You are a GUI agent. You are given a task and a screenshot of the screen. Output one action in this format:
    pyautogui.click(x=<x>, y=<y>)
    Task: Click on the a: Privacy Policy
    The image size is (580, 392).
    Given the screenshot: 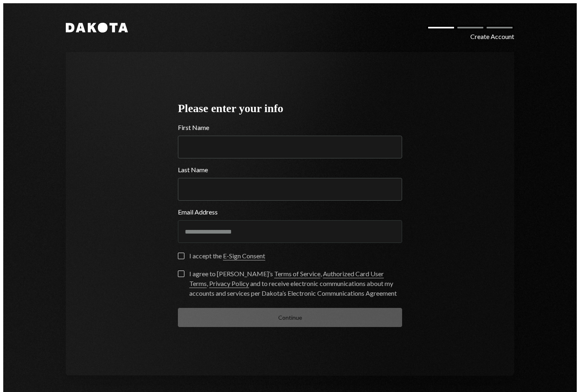 What is the action you would take?
    pyautogui.click(x=229, y=284)
    